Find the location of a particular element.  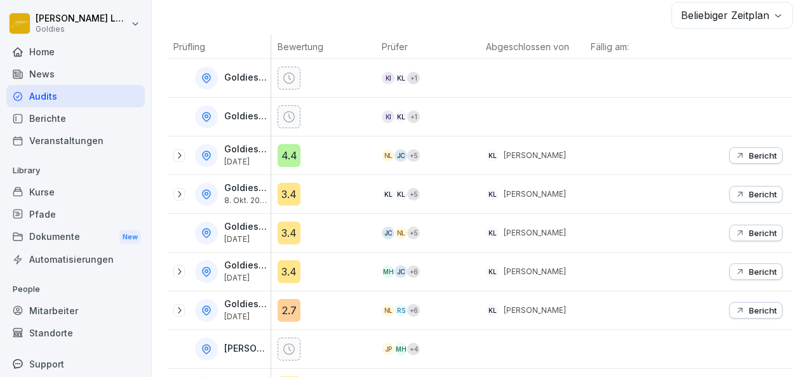

div: RS is located at coordinates (401, 311).